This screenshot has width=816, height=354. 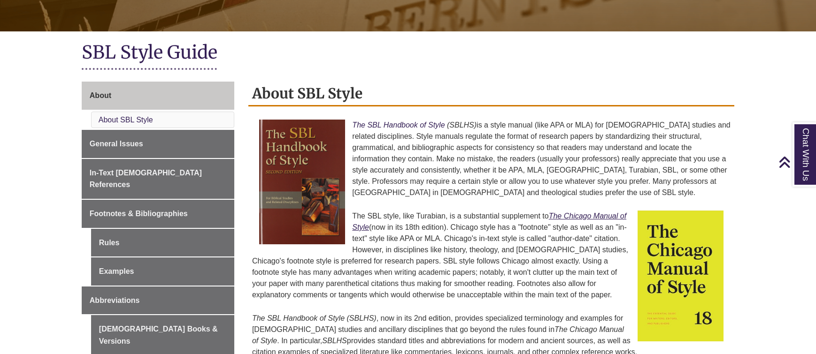 What do you see at coordinates (491, 256) in the screenshot?
I see `p: The SBL style, like Turabian, is a substantial supplement to (now in its 18th edition). Chicago s...` at bounding box center [491, 256].